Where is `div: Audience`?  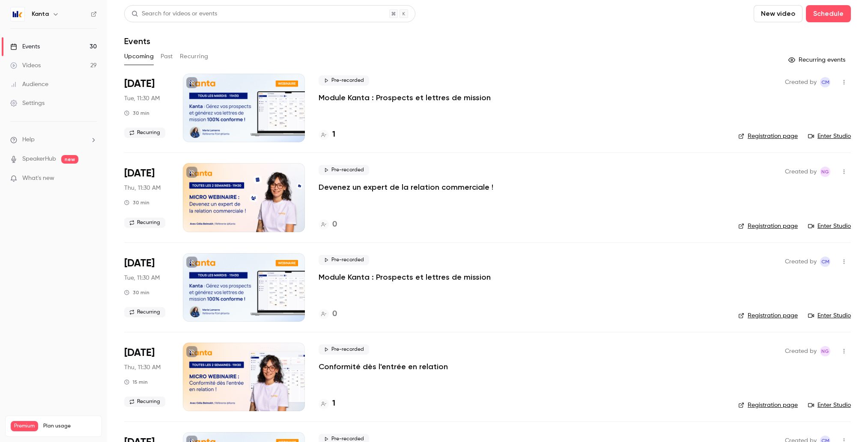 div: Audience is located at coordinates (29, 84).